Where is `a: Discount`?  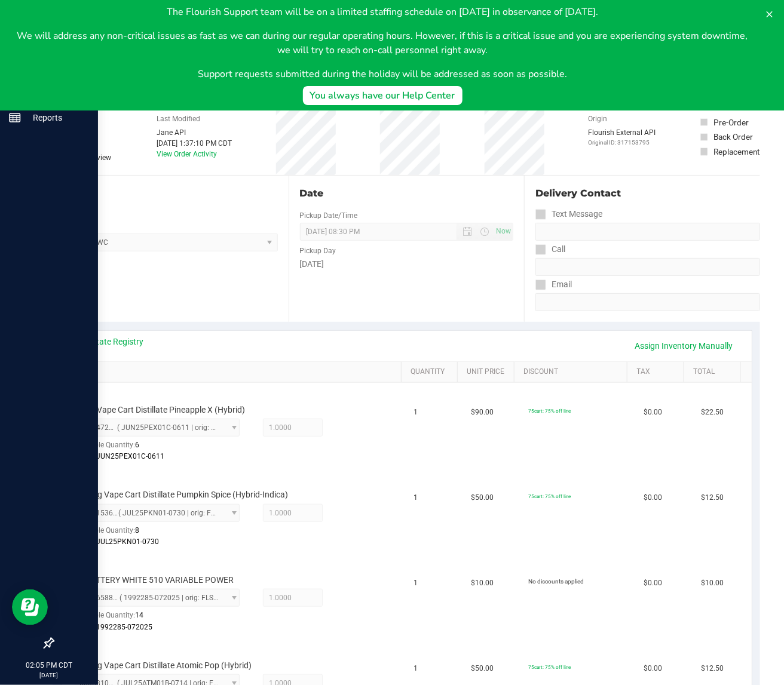
a: Discount is located at coordinates (573, 372).